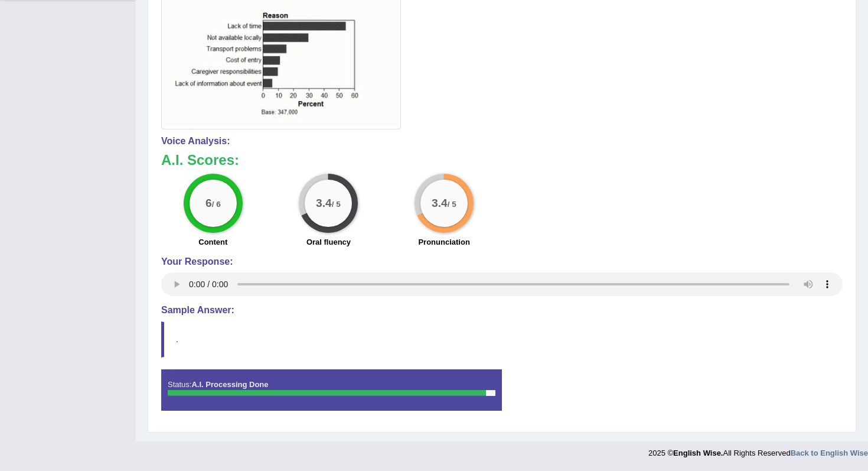 Image resolution: width=868 pixels, height=471 pixels. What do you see at coordinates (502, 141) in the screenshot?
I see `h4: Voice Analysis:` at bounding box center [502, 141].